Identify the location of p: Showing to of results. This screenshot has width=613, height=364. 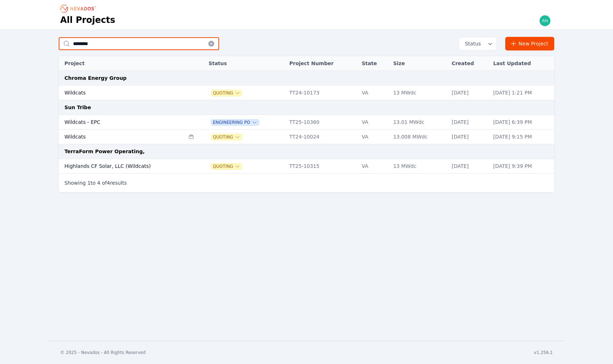
(96, 183).